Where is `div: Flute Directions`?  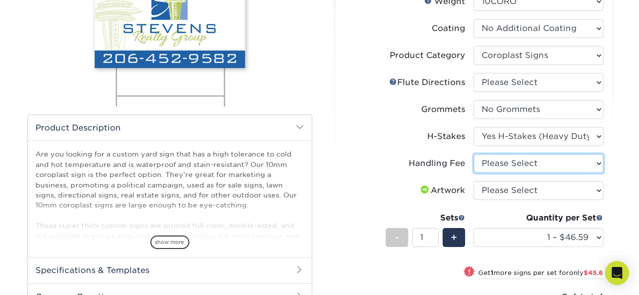
div: Flute Directions is located at coordinates (427, 82).